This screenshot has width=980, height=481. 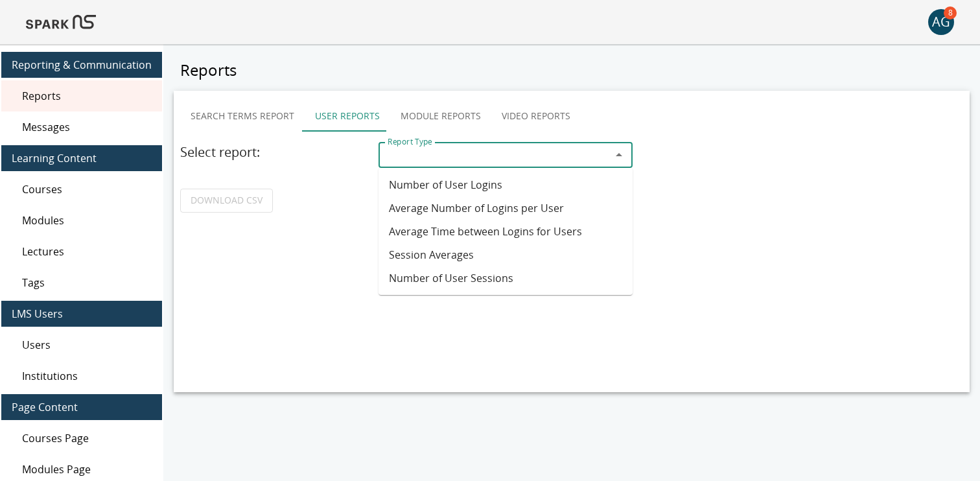 I want to click on span: Courses Page, so click(x=87, y=438).